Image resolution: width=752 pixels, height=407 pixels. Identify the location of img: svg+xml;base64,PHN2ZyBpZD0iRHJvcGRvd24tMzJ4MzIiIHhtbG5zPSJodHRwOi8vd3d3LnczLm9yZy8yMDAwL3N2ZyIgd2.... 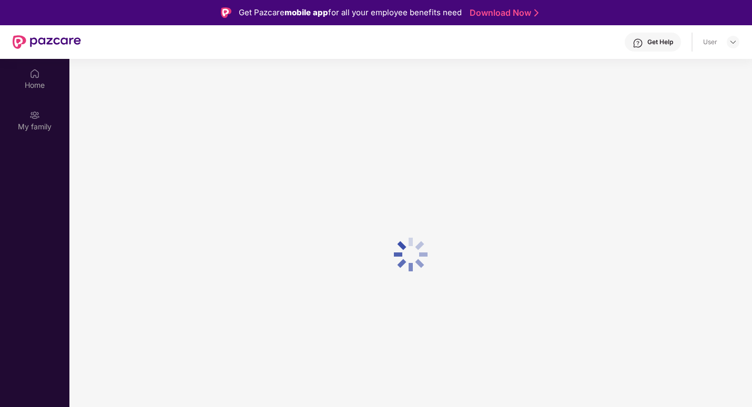
(733, 42).